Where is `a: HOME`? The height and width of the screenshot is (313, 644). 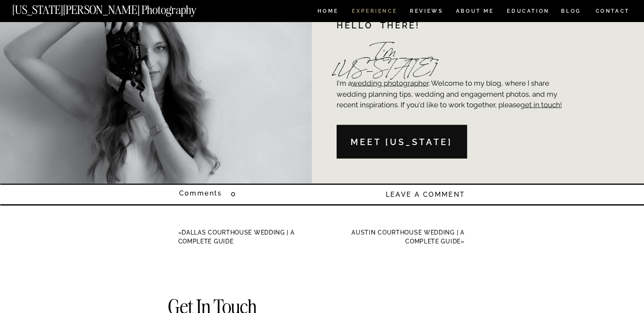
a: HOME is located at coordinates (328, 12).